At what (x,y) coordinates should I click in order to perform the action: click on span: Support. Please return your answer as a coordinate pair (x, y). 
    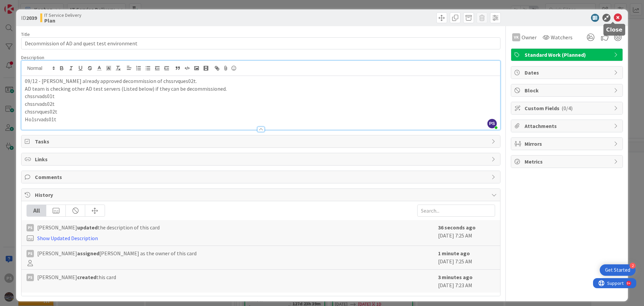
    Looking at the image, I should click on (22, 5).